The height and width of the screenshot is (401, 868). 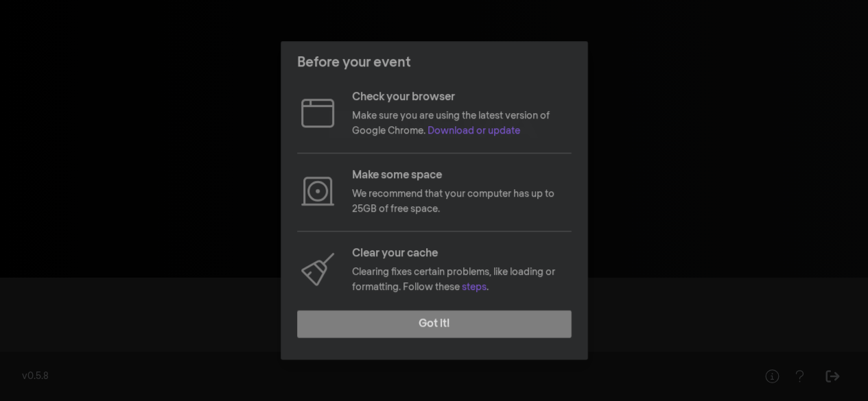 What do you see at coordinates (462, 280) in the screenshot?
I see `p: Clearing fixes certain problems, like loading or formatting. Follow these .` at bounding box center [462, 280].